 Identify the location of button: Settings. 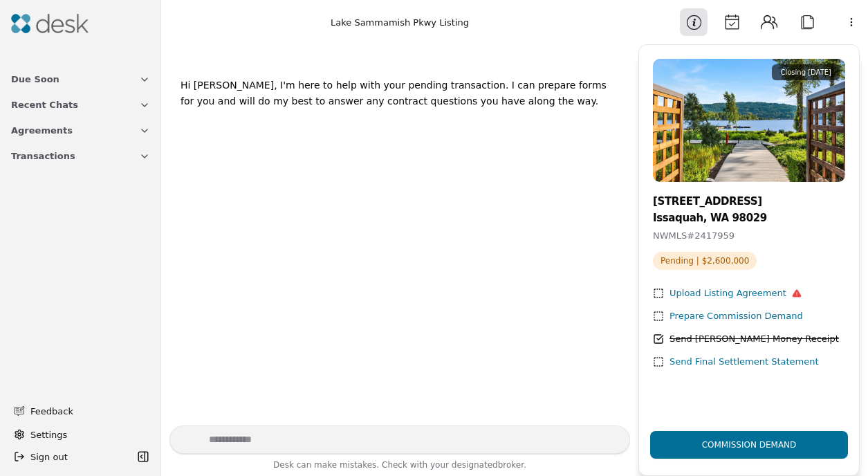
(80, 435).